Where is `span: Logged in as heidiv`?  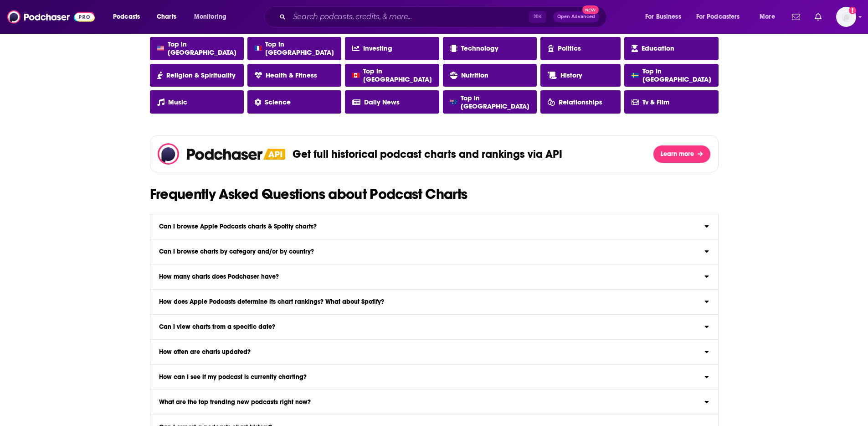 span: Logged in as heidiv is located at coordinates (846, 17).